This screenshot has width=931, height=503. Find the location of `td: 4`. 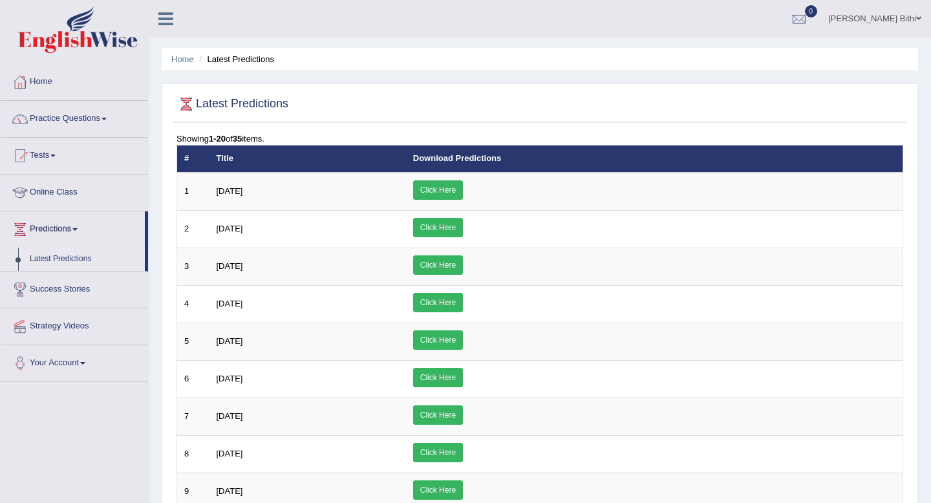

td: 4 is located at coordinates (193, 304).